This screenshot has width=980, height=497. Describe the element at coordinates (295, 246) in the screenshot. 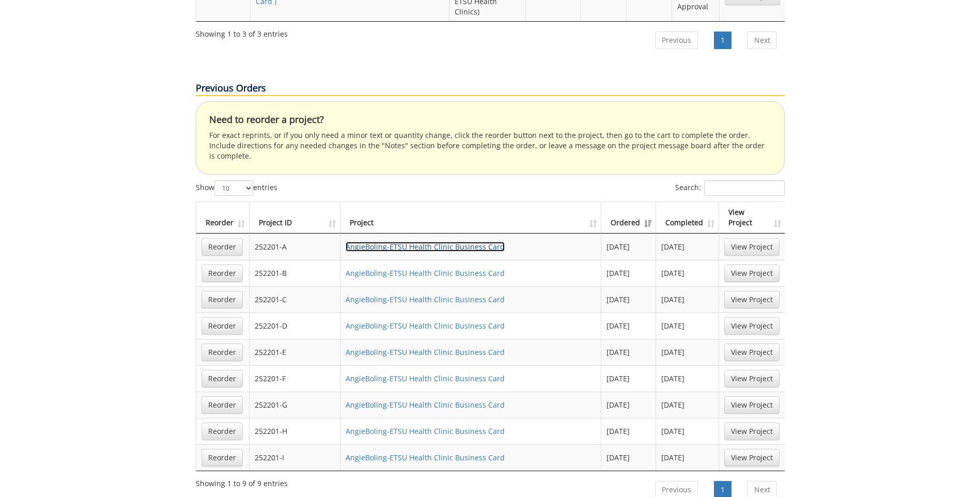

I see `td: 252201-A` at that location.